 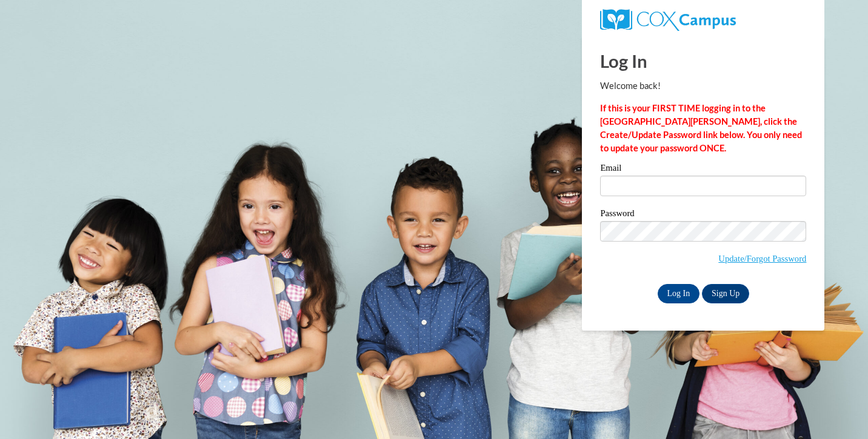 I want to click on label: Password, so click(x=702, y=215).